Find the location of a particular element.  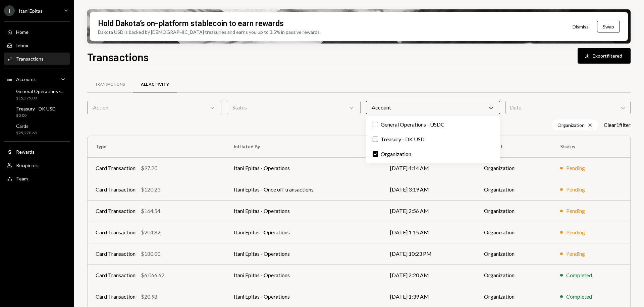

a: Accounts is located at coordinates (37, 79).